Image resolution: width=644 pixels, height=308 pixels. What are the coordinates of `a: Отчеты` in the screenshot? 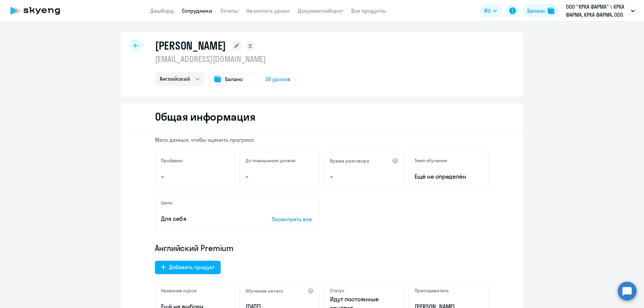 It's located at (229, 11).